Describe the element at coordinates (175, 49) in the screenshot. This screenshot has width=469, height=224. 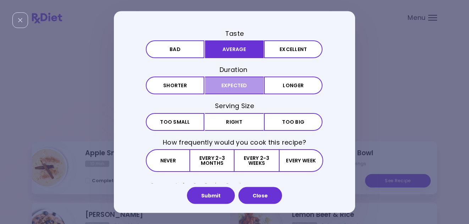
I see `button: Bad` at that location.